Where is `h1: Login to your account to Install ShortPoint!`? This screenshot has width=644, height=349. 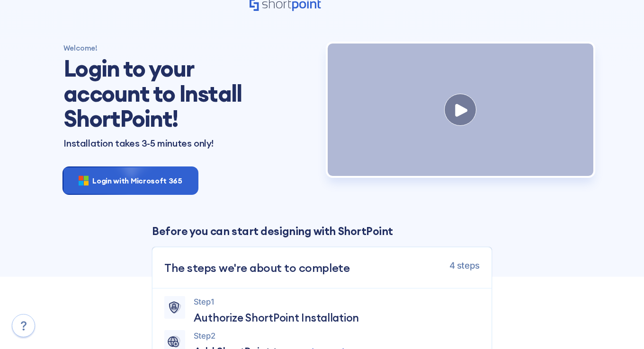 h1: Login to your account to Install ShortPoint! is located at coordinates (169, 94).